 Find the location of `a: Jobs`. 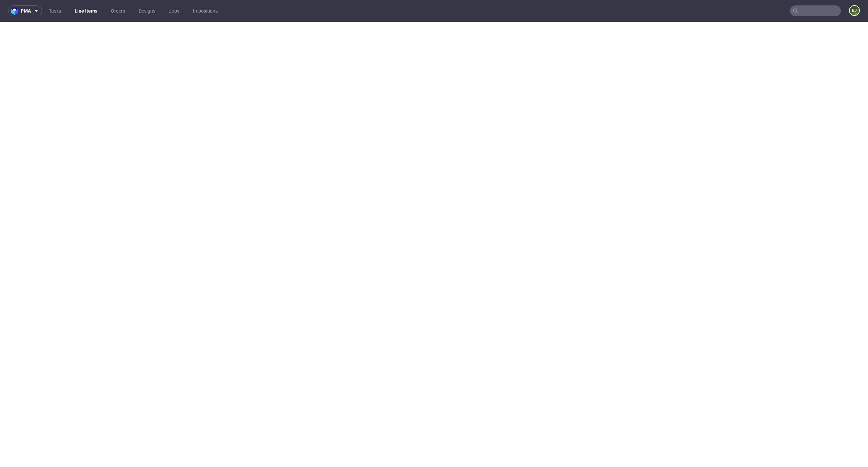

a: Jobs is located at coordinates (174, 11).